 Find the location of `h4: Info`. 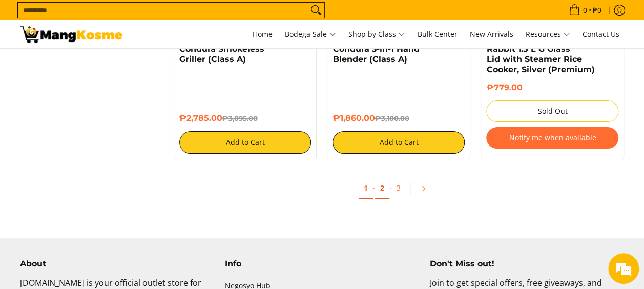

h4: Info is located at coordinates (323, 264).